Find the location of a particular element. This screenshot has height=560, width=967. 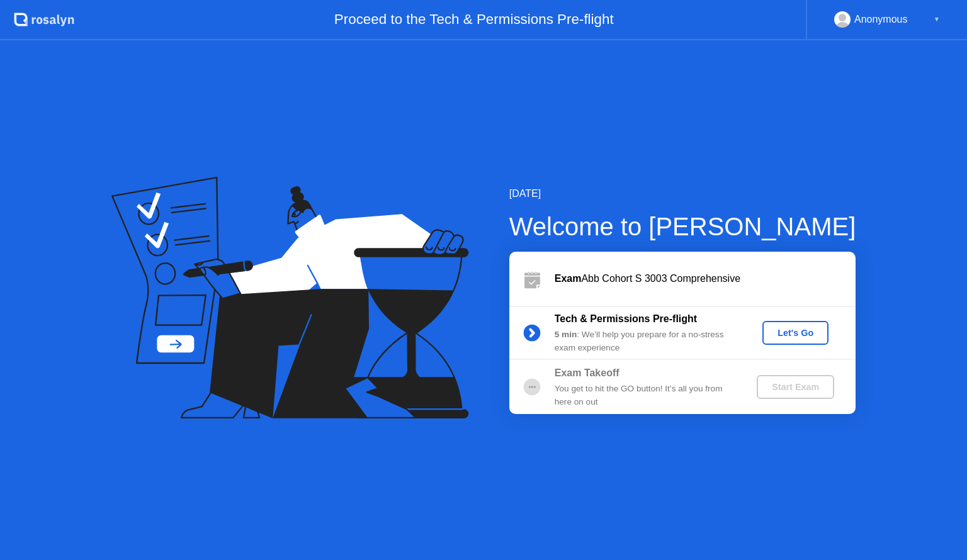

div: Abb Cohort S 3003 Comprehensive is located at coordinates (705, 279).